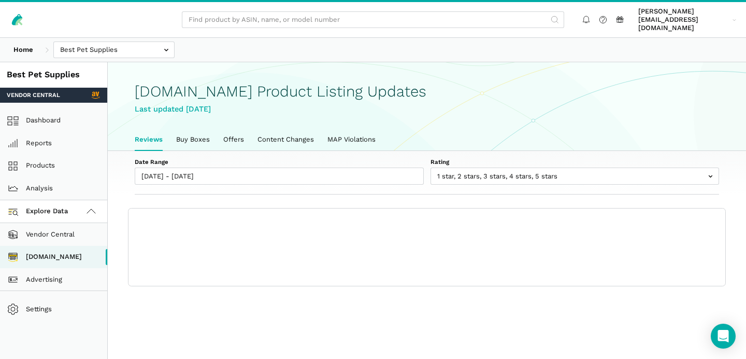  I want to click on span: Explore Data, so click(39, 211).